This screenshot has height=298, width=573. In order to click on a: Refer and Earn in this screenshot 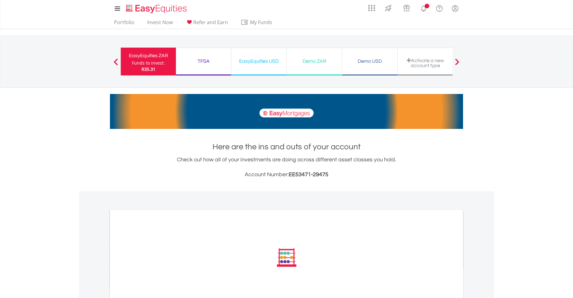, I will do `click(207, 24)`.